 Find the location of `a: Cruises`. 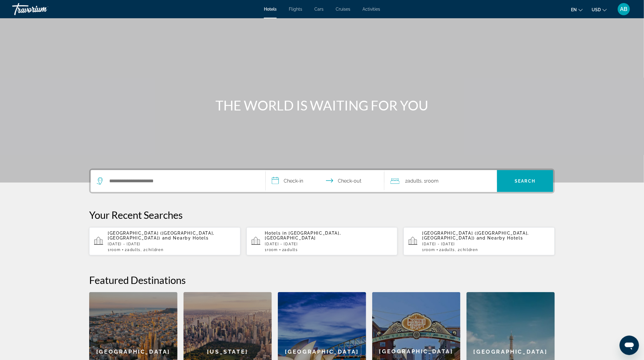

a: Cruises is located at coordinates (343, 9).